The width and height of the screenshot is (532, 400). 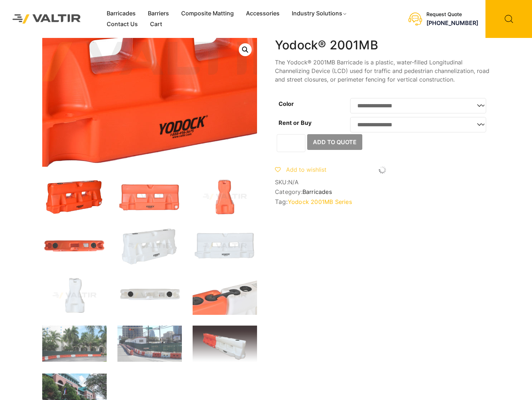 I want to click on button: Add to Quote, so click(x=335, y=142).